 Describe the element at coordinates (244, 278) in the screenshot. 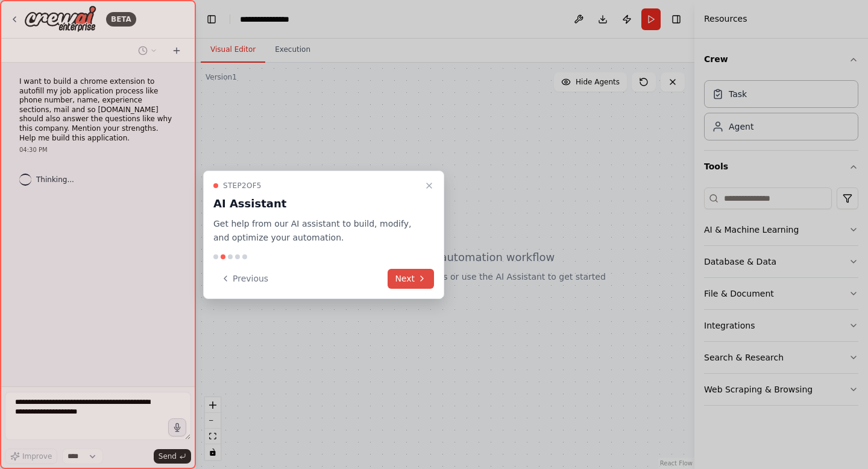

I see `button: Previous` at that location.